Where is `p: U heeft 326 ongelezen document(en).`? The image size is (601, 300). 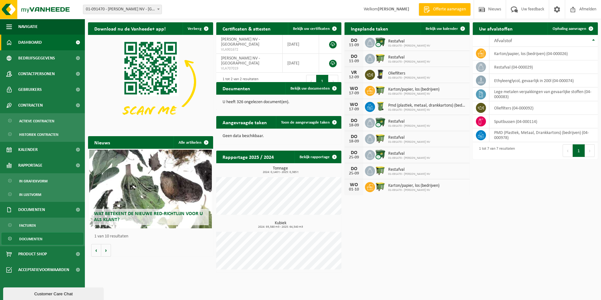 p: U heeft 326 ongelezen document(en). is located at coordinates (279, 102).